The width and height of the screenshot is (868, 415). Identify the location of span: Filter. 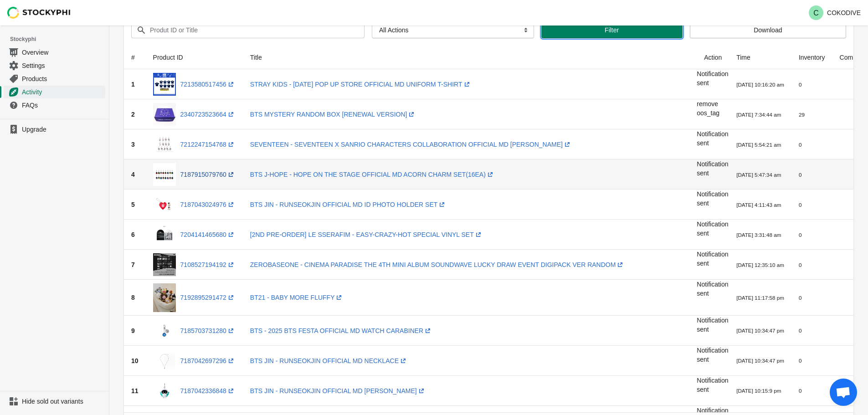
(612, 30).